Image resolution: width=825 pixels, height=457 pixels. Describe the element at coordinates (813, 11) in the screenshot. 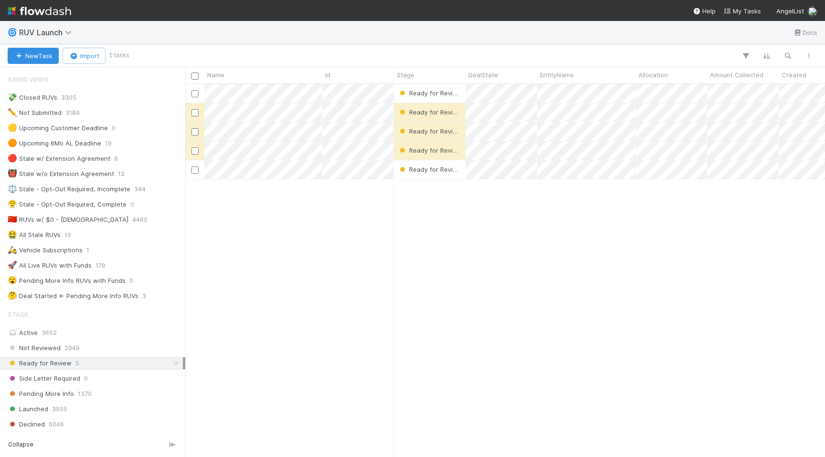

I see `img: avatar_b60dc679-d614-4581-862a-45e57e391fbd.png` at that location.